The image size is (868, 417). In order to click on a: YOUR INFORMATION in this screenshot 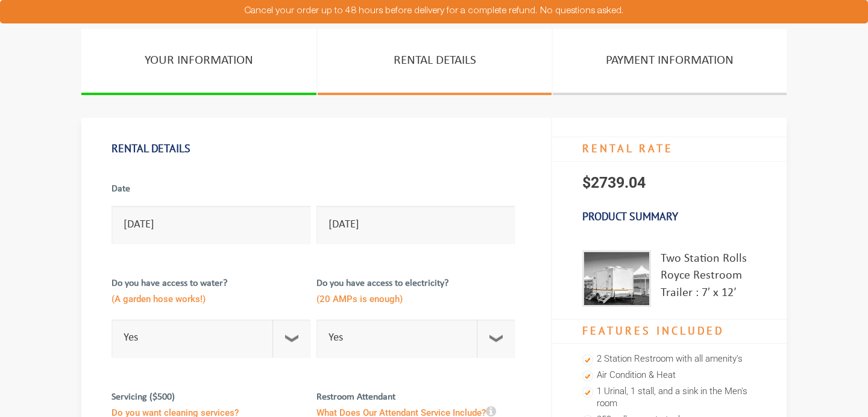, I will do `click(199, 62)`.